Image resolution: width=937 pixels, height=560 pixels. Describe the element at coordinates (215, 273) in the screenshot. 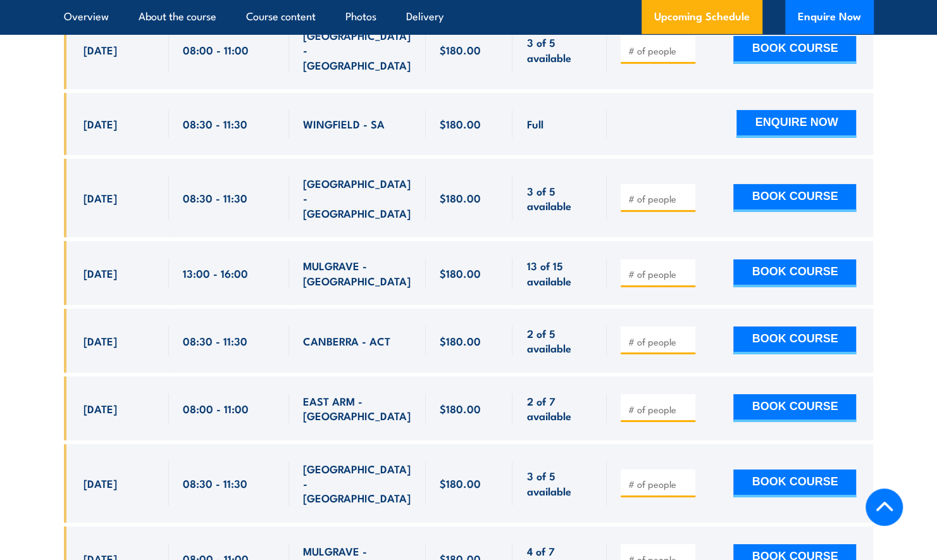

I see `span: 13:00 - 16:00` at that location.